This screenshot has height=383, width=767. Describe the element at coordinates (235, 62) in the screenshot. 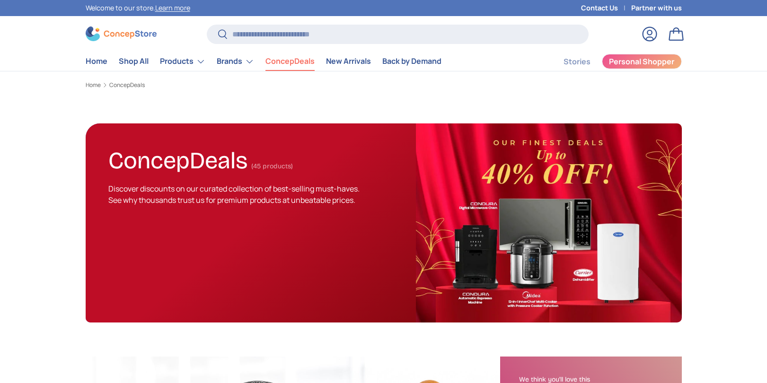

I see `a: Brands` at that location.